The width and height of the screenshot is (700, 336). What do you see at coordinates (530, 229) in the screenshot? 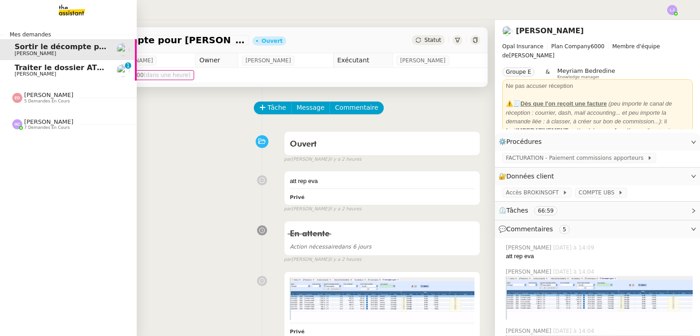
I see `span: Commentaires` at bounding box center [530, 229].